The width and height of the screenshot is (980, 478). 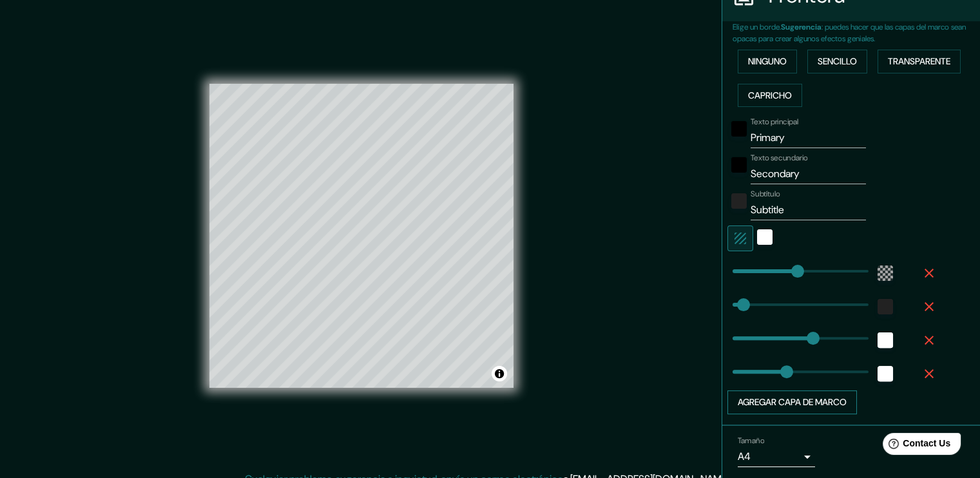 What do you see at coordinates (792, 402) in the screenshot?
I see `button: Agregar capa de marco` at bounding box center [792, 402].